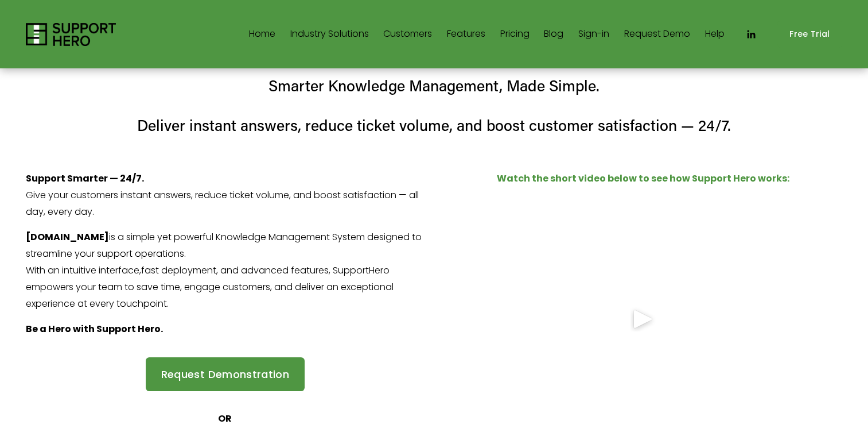 The image size is (868, 432). I want to click on a: Features, so click(466, 34).